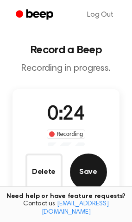  I want to click on span: 0:24, so click(66, 115).